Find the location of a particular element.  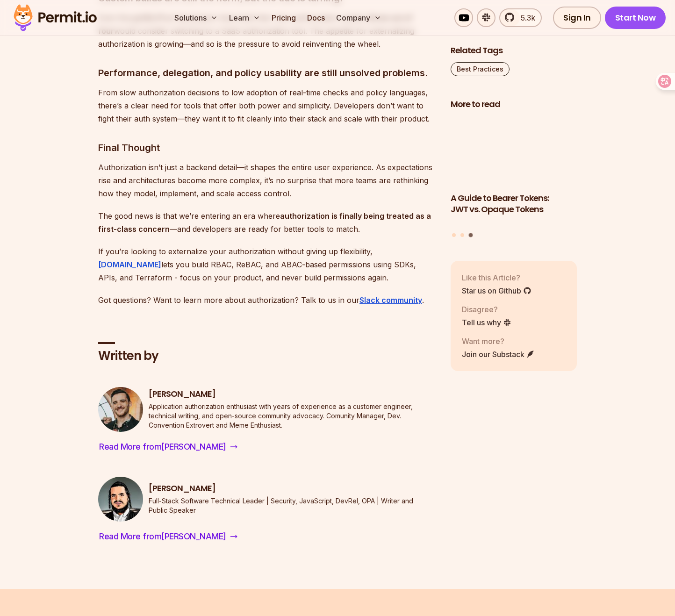

button: Go to slide 3 is located at coordinates (470, 234).